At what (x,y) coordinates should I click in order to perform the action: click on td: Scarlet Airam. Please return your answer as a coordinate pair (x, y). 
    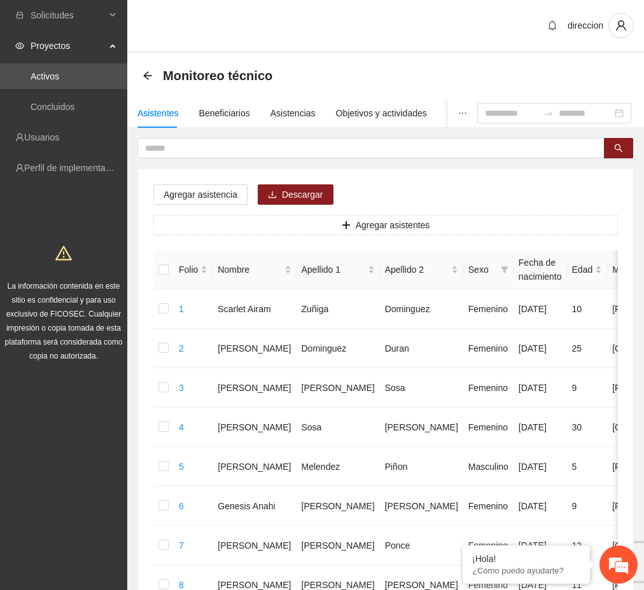
    Looking at the image, I should click on (254, 309).